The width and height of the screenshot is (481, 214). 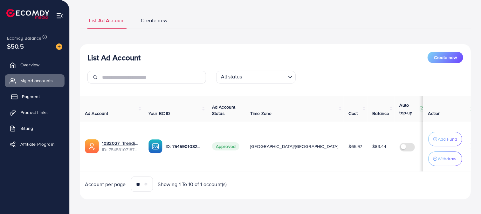 What do you see at coordinates (353, 114) in the screenshot?
I see `span: Cost` at bounding box center [353, 114].